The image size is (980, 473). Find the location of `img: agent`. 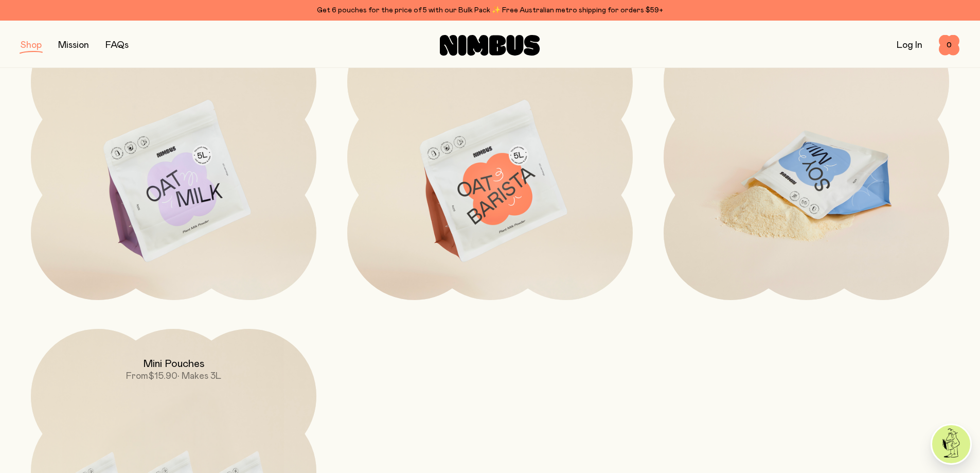

img: agent is located at coordinates (951, 444).